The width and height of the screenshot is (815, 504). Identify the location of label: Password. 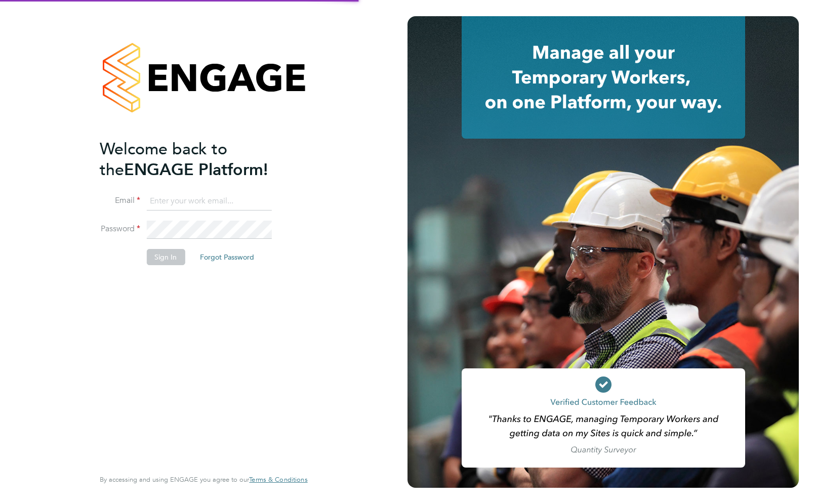
(120, 229).